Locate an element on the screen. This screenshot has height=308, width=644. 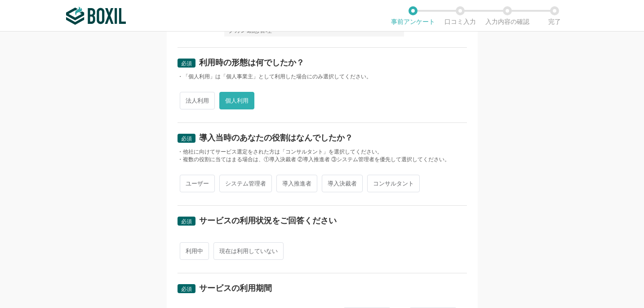
div: ・複数の役割に当てはまる場合は、①導入決裁者 ②導入推進者 ③システム管理者を優先して選択してください。 is located at coordinates (323, 159).